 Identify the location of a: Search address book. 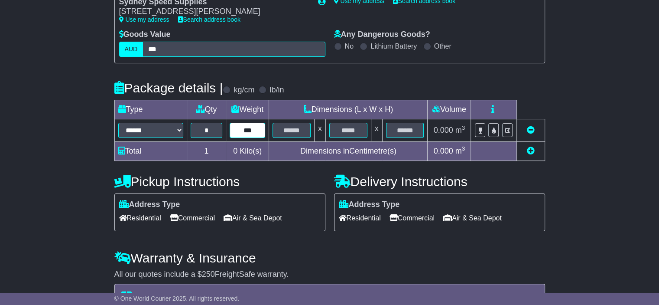
(209, 19).